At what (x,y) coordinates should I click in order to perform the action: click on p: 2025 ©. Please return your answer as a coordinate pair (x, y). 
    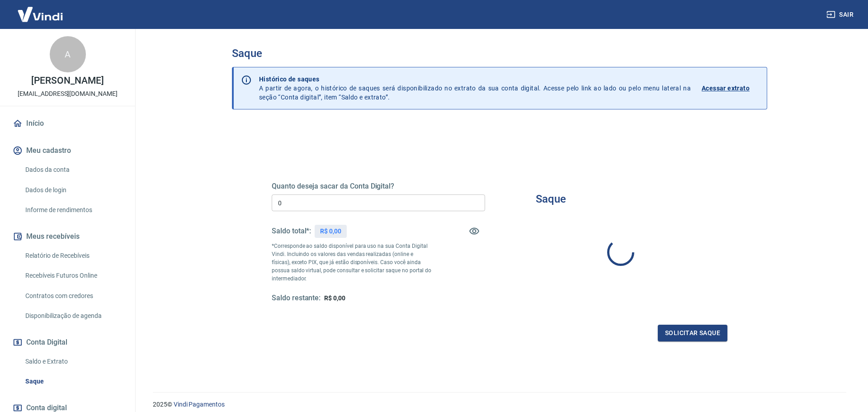
    Looking at the image, I should click on (499, 404).